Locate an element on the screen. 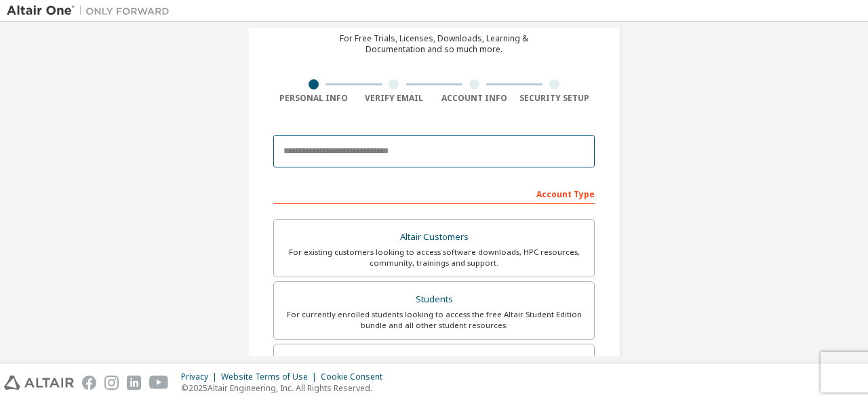 The image size is (868, 402). img: Altair One is located at coordinates (91, 11).